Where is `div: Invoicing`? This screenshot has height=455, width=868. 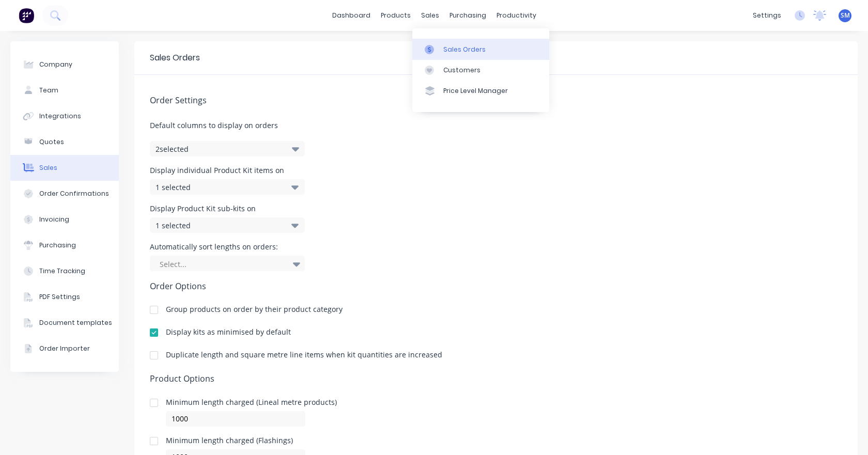 div: Invoicing is located at coordinates (54, 219).